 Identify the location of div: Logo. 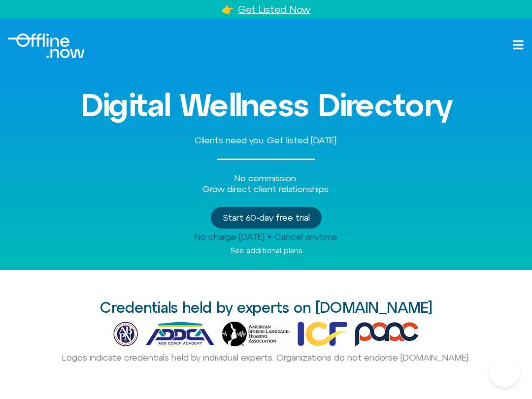
(46, 46).